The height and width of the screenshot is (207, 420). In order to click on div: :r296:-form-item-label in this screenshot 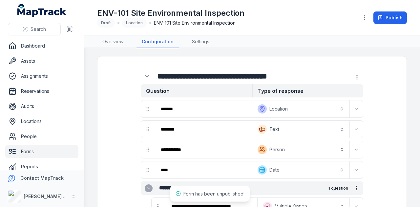, I will do `click(148, 76)`.